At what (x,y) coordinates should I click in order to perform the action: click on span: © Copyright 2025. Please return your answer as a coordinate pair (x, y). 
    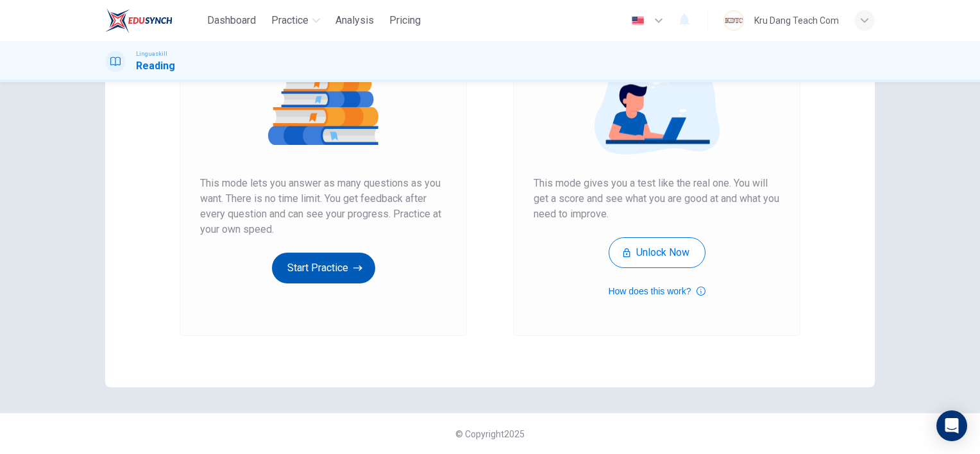
    Looking at the image, I should click on (490, 435).